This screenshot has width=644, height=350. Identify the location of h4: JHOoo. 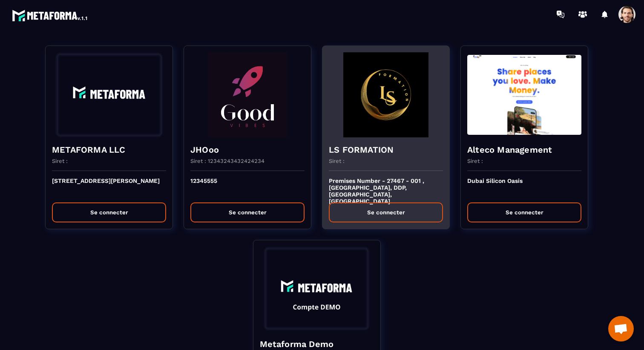
(247, 150).